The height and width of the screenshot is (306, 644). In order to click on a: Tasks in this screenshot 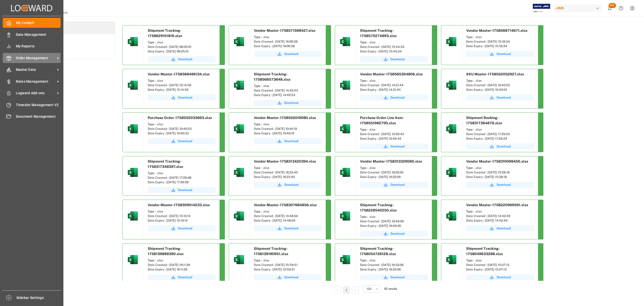, I will do `click(69, 40)`.